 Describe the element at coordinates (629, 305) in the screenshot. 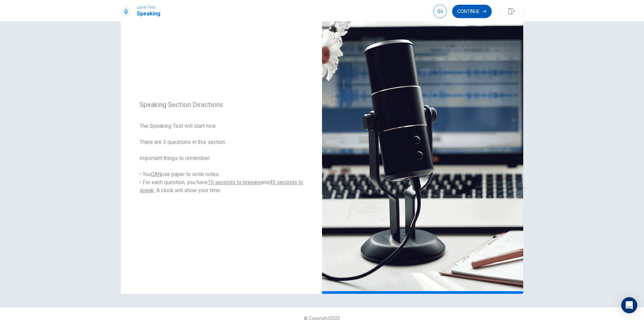

I see `div: Open Intercom Messenger` at that location.